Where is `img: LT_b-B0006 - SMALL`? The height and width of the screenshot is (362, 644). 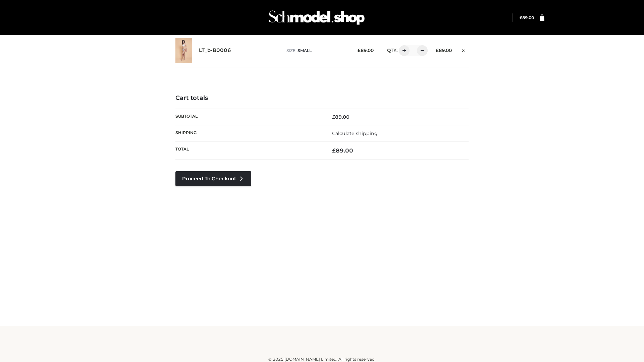
img: LT_b-B0006 - SMALL is located at coordinates (184, 50).